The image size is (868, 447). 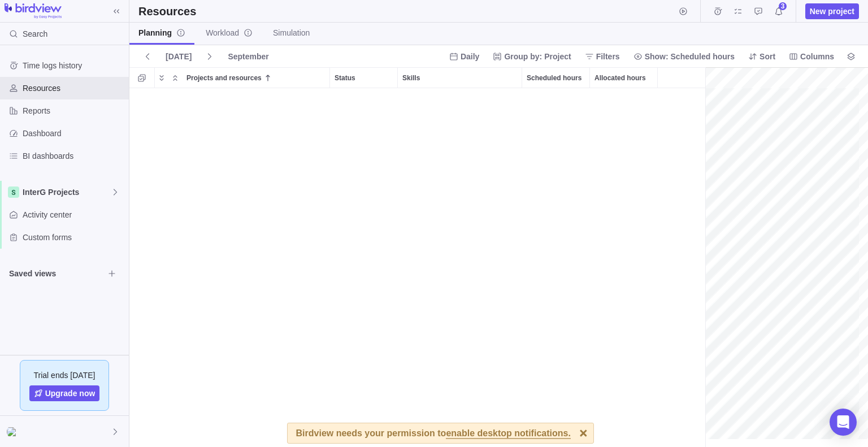 What do you see at coordinates (35, 34) in the screenshot?
I see `span: Search` at bounding box center [35, 34].